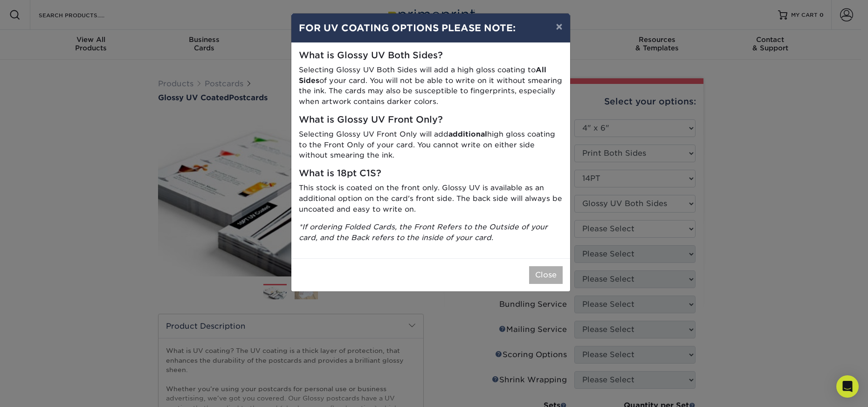 The width and height of the screenshot is (868, 407). Describe the element at coordinates (467, 134) in the screenshot. I see `strong: additional` at that location.